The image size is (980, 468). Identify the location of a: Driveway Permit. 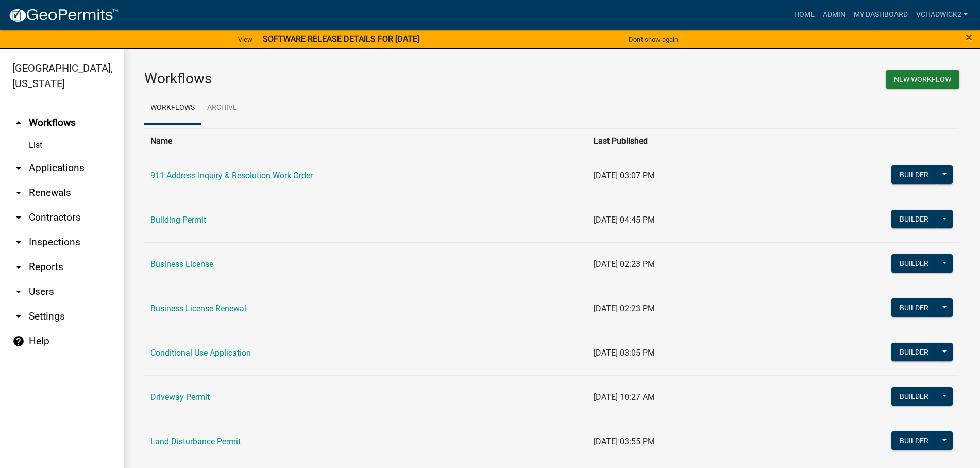
(180, 397).